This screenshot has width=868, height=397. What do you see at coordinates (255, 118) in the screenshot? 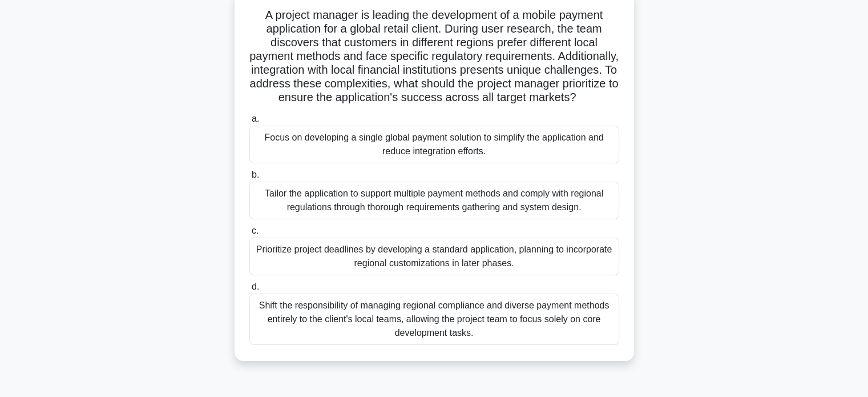
I see `span: a.` at bounding box center [255, 118].